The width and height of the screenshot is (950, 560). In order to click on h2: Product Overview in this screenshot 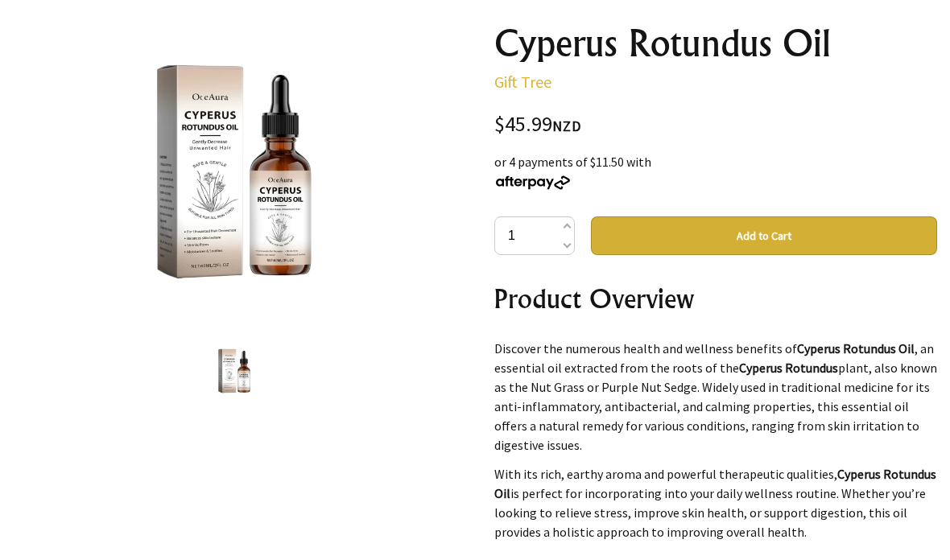, I will do `click(715, 298)`.